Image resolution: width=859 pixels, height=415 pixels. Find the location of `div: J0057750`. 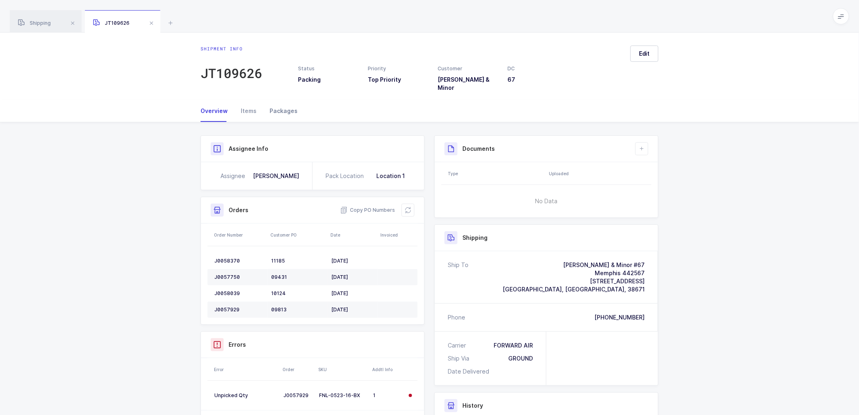

div: J0057750 is located at coordinates (240, 277).